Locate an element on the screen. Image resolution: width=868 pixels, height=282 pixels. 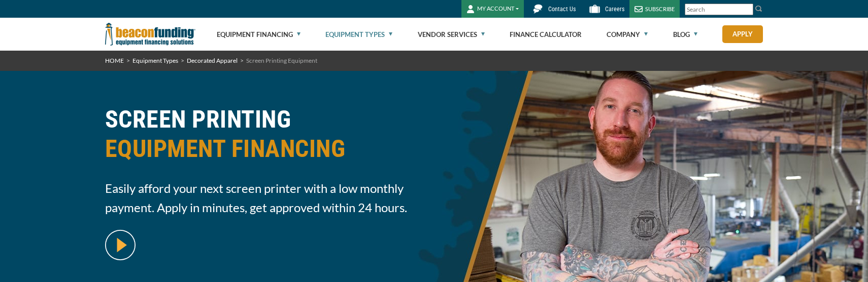
input: Search is located at coordinates (719, 9).